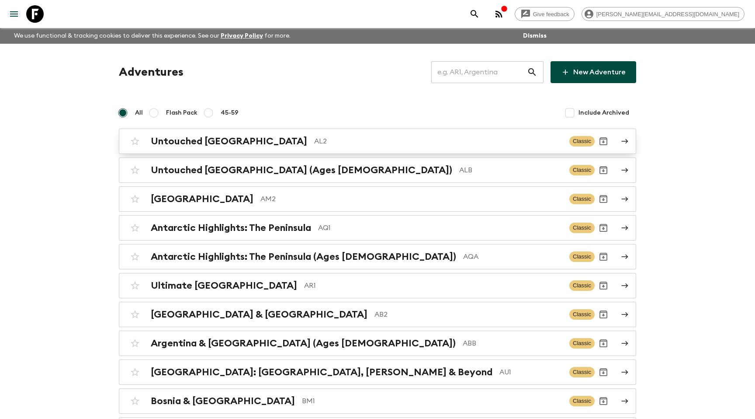 The image size is (755, 419). Describe the element at coordinates (479, 72) in the screenshot. I see `input: e.g. AR1, Argentina` at that location.